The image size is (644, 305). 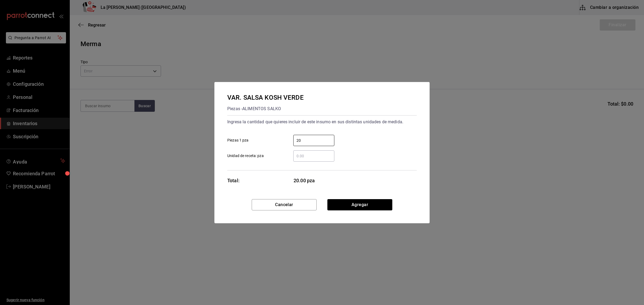 I want to click on div: Piezas - ALIMENTOS SALKO, so click(x=265, y=109).